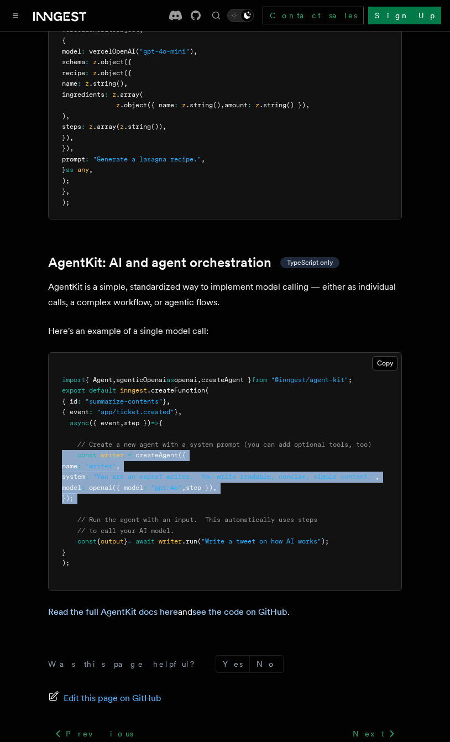  I want to click on span: "app/ticket.created", so click(135, 412).